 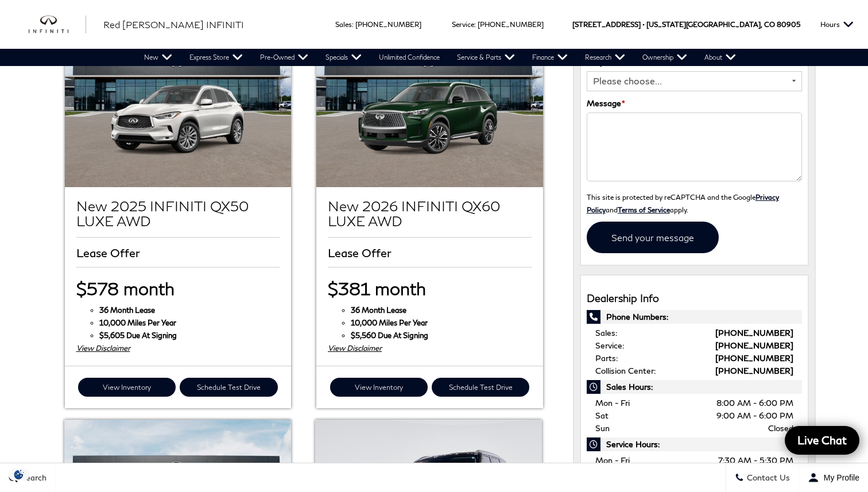 I want to click on img: Opt-Out Icon, so click(x=19, y=475).